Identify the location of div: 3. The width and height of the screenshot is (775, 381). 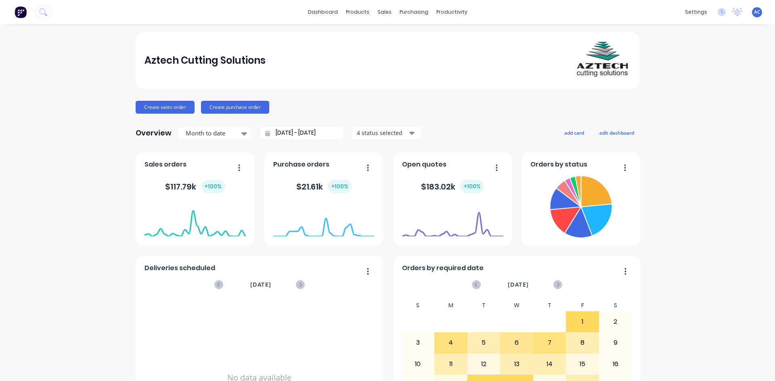
(418, 343).